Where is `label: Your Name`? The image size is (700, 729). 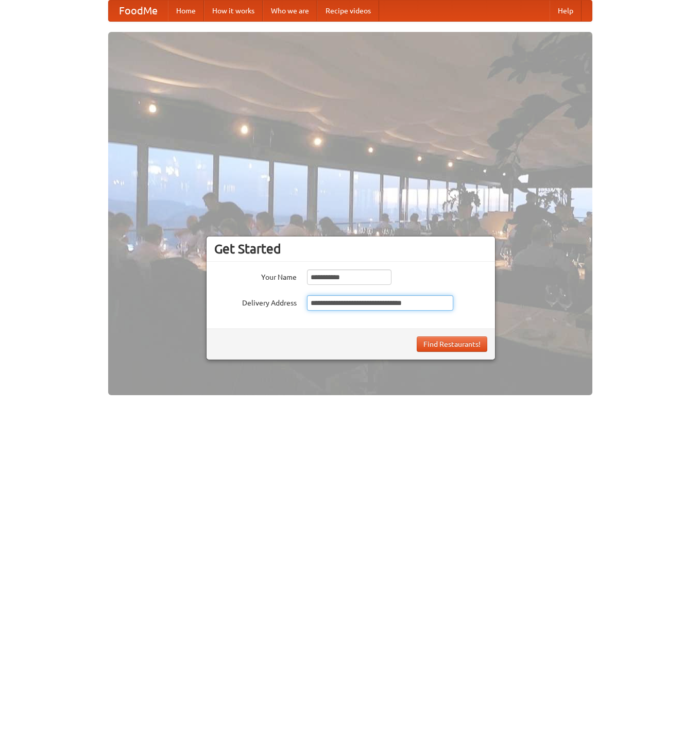 label: Your Name is located at coordinates (256, 276).